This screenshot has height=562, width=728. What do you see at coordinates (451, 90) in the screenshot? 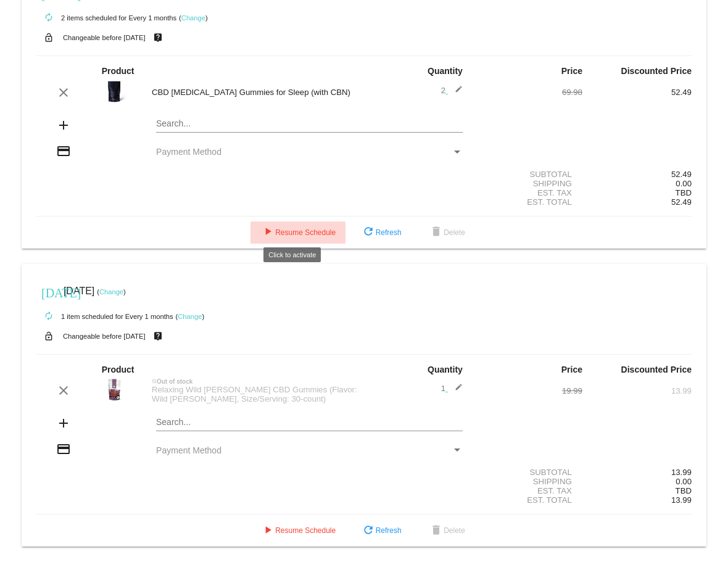
I see `span: 2` at bounding box center [451, 90].